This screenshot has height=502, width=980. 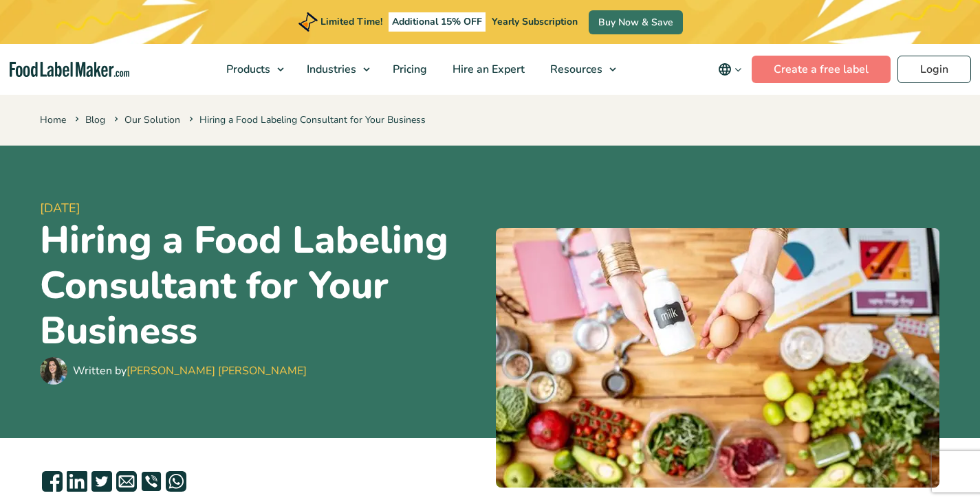 I want to click on a: Pricing, so click(x=408, y=70).